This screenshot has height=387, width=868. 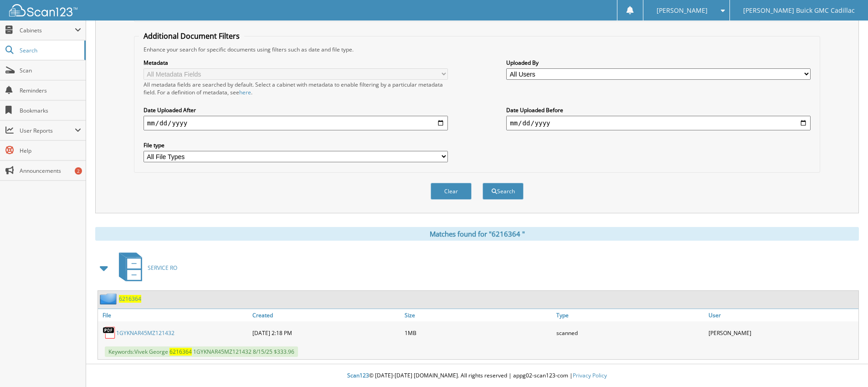 I want to click on div: Matches found for "6216364 ", so click(x=477, y=233).